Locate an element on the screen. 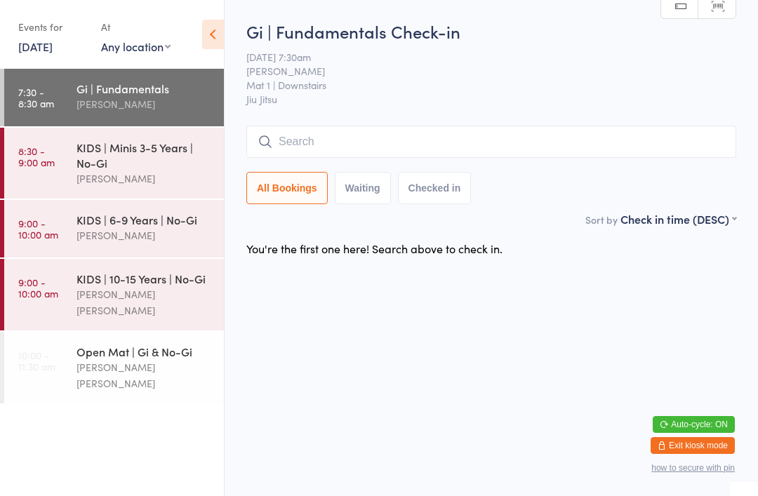  span: Mat 1 | Downstairs is located at coordinates (480, 85).